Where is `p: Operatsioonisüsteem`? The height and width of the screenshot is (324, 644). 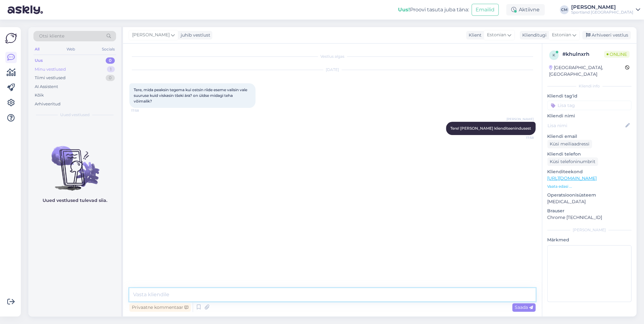 p: Operatsioonisüsteem is located at coordinates (589, 195).